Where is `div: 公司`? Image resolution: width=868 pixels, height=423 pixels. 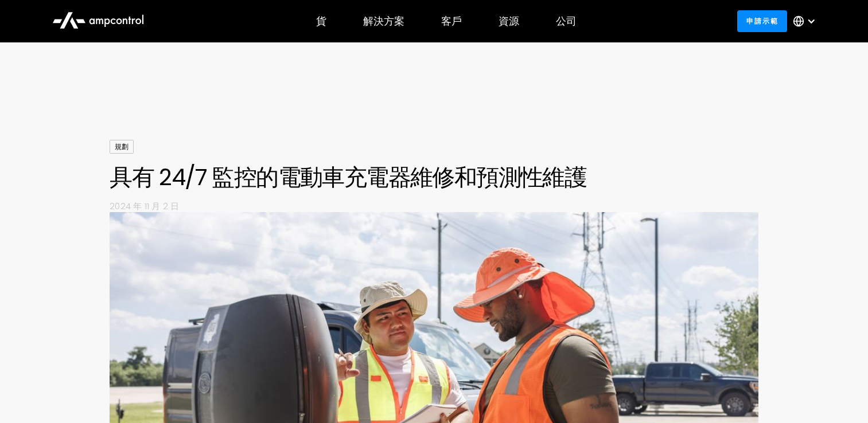
div: 公司 is located at coordinates (566, 21).